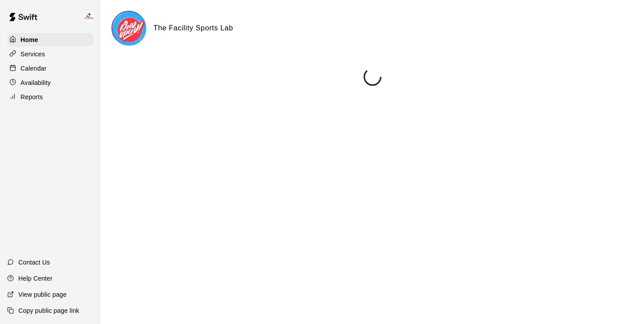 Image resolution: width=644 pixels, height=324 pixels. I want to click on p: View public page, so click(42, 294).